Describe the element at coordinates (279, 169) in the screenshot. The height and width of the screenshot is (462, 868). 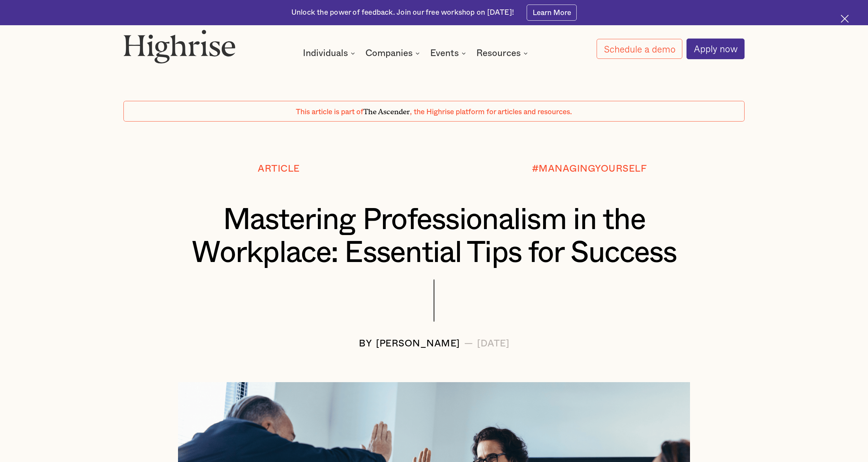
I see `div: Article` at that location.